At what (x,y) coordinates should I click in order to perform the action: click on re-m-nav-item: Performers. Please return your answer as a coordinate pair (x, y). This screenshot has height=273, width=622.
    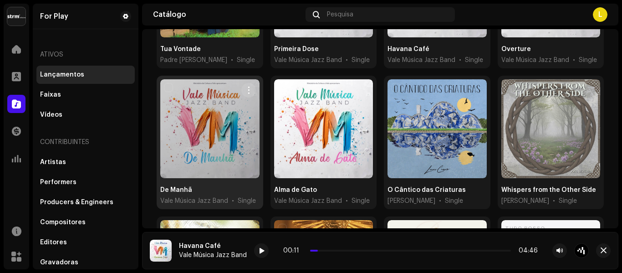
    Looking at the image, I should click on (86, 182).